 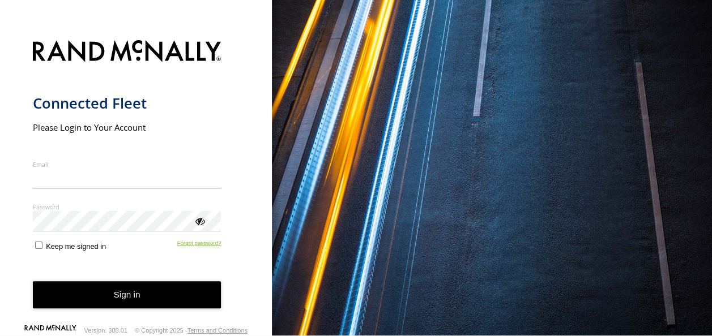 I want to click on a: Visit our Website, so click(x=50, y=331).